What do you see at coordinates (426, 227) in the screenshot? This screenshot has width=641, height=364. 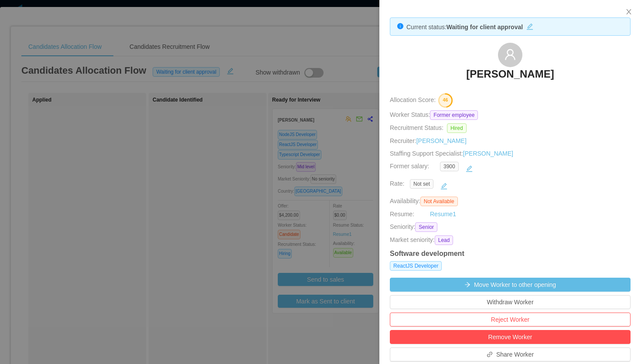 I see `span: Senior` at bounding box center [426, 227].